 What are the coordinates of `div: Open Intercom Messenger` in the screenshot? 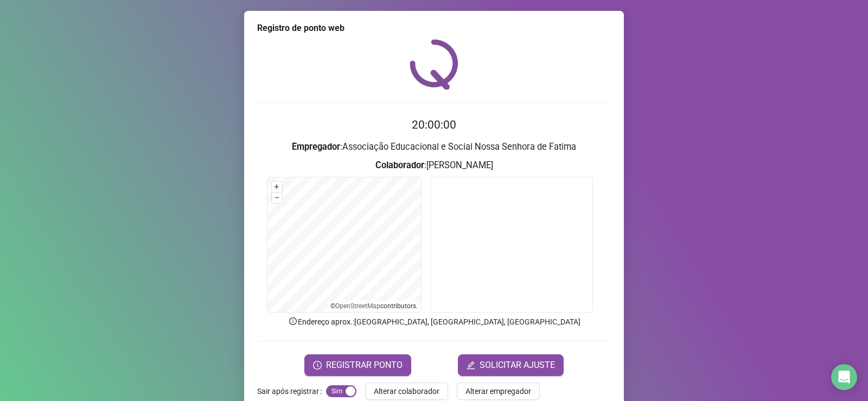 It's located at (844, 377).